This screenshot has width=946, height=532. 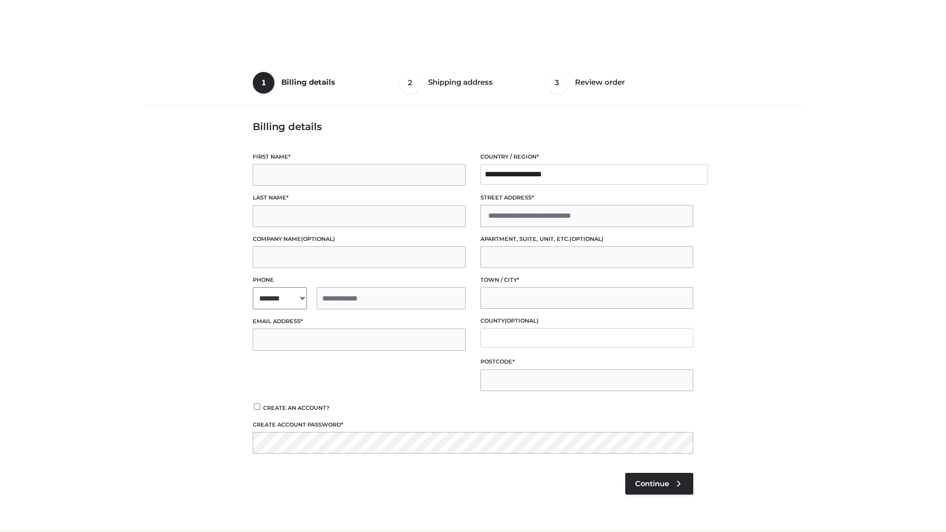 What do you see at coordinates (652, 484) in the screenshot?
I see `span: Continue` at bounding box center [652, 484].